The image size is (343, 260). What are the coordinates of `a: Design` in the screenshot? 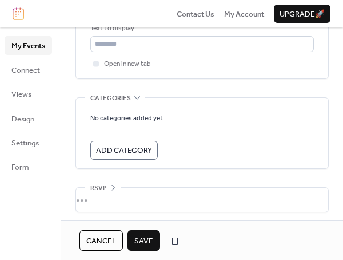 It's located at (28, 118).